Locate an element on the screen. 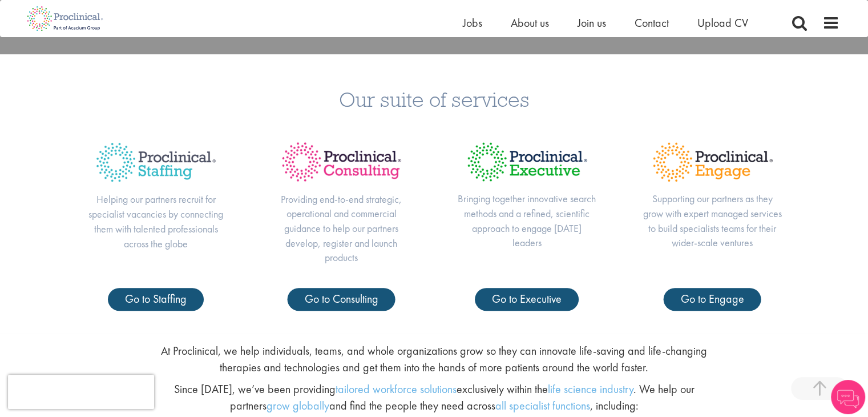  p: Providing end-to-end strategic, operational and commercial guidance to help our partners develop,... is located at coordinates (341, 228).